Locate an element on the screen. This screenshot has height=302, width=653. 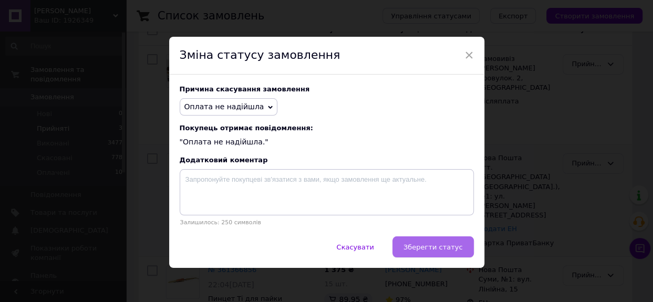
span: Оплата не надійшла is located at coordinates (224, 107).